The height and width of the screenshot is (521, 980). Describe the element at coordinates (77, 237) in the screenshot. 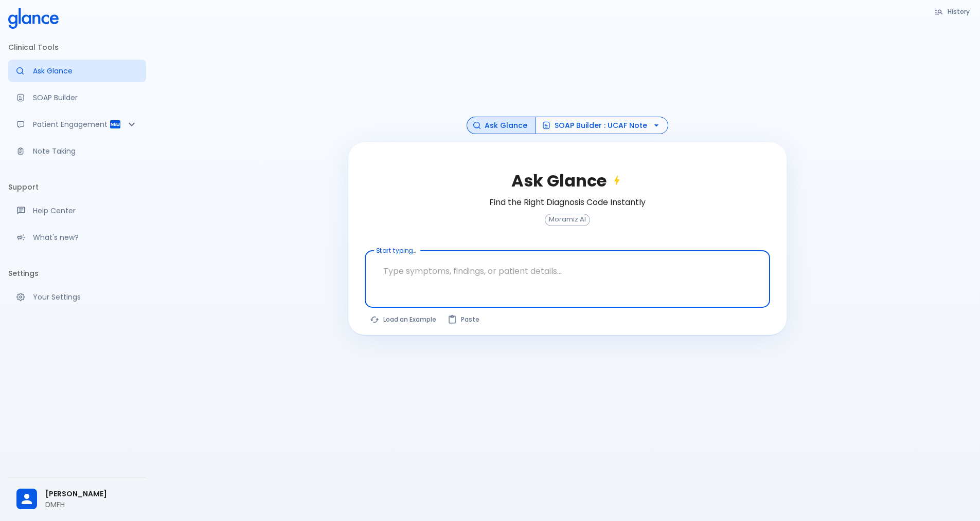

I see `div: Recent updates and feature releases` at that location.